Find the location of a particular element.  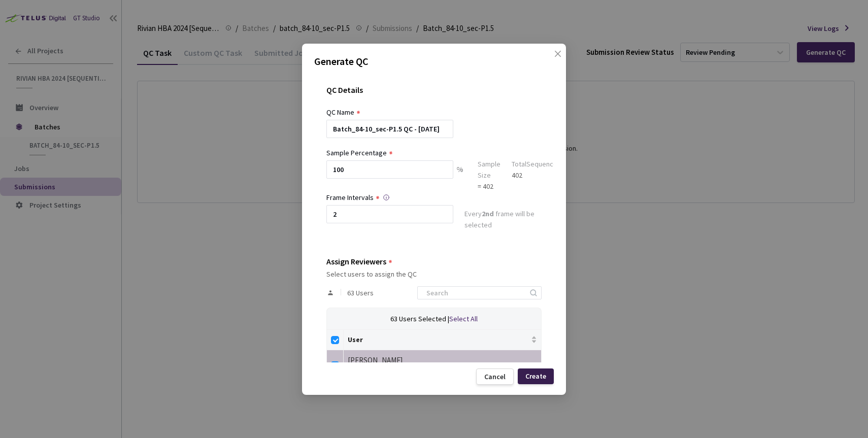

div: QC Name is located at coordinates (340, 112).